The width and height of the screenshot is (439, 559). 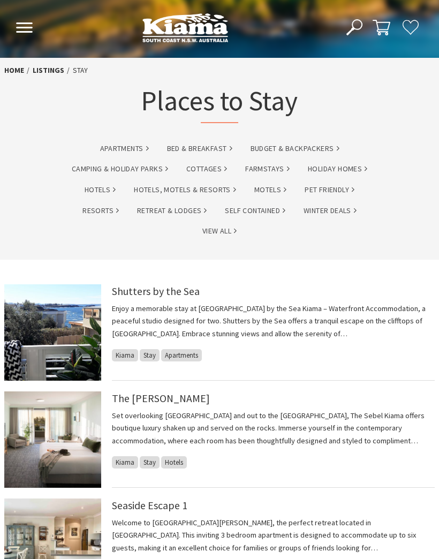 I want to click on a: listings, so click(x=48, y=70).